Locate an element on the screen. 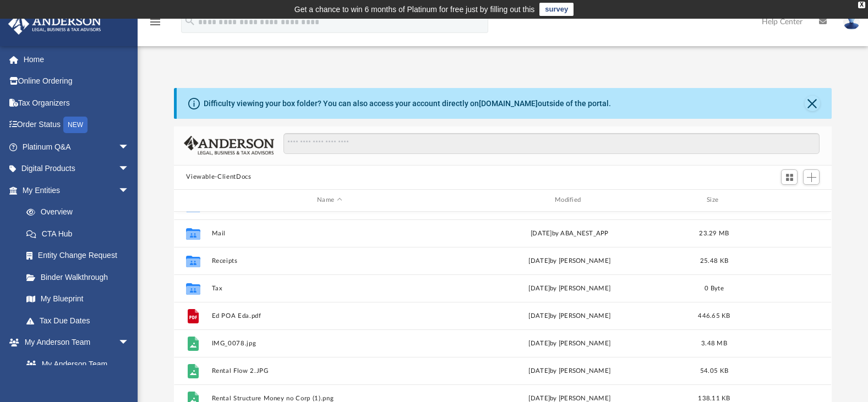  i: search is located at coordinates (190, 21).